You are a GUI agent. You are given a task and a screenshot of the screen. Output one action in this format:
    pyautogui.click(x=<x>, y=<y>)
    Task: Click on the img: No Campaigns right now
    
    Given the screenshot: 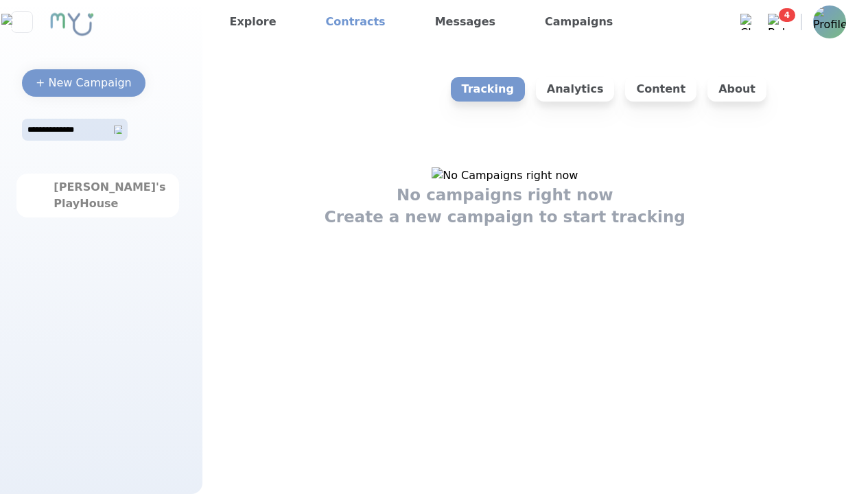 What is the action you would take?
    pyautogui.click(x=505, y=176)
    